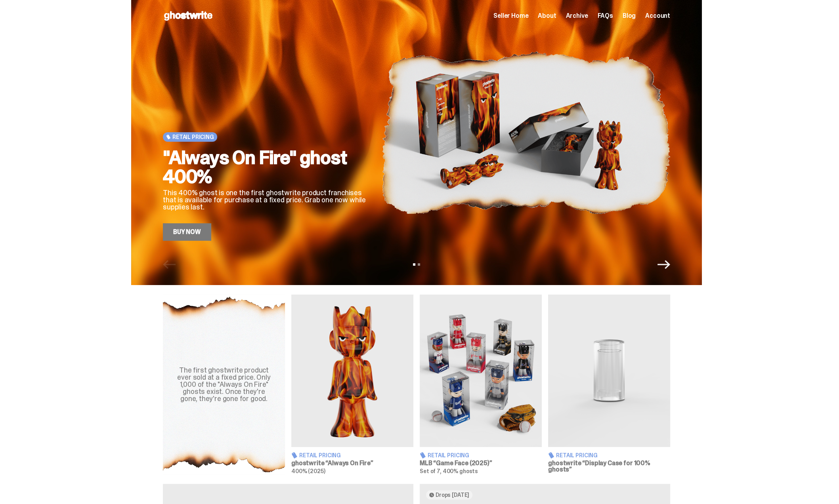  What do you see at coordinates (448, 472) in the screenshot?
I see `span: Set of 7, 400% ghosts` at bounding box center [448, 472].